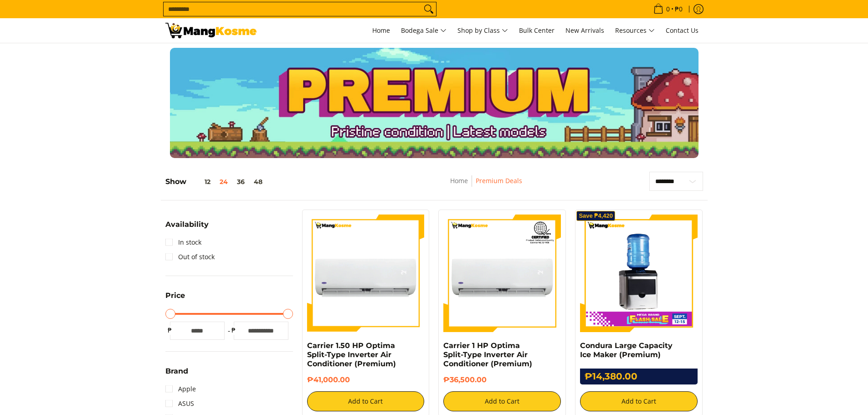 The image size is (868, 415). Describe the element at coordinates (187, 225) in the screenshot. I see `span: Availability` at that location.